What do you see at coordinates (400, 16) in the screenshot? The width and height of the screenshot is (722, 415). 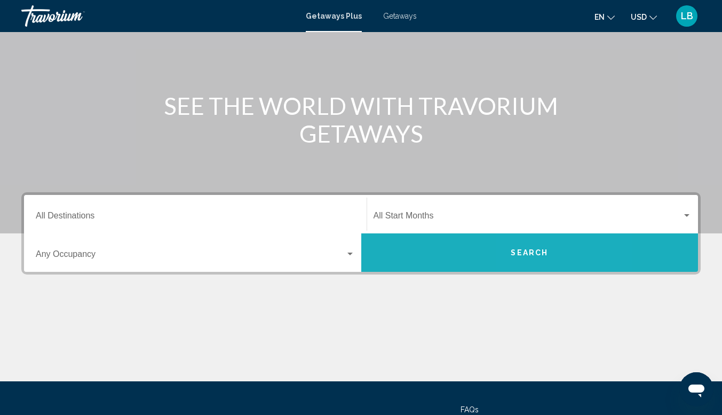 I see `span: Getaways` at bounding box center [400, 16].